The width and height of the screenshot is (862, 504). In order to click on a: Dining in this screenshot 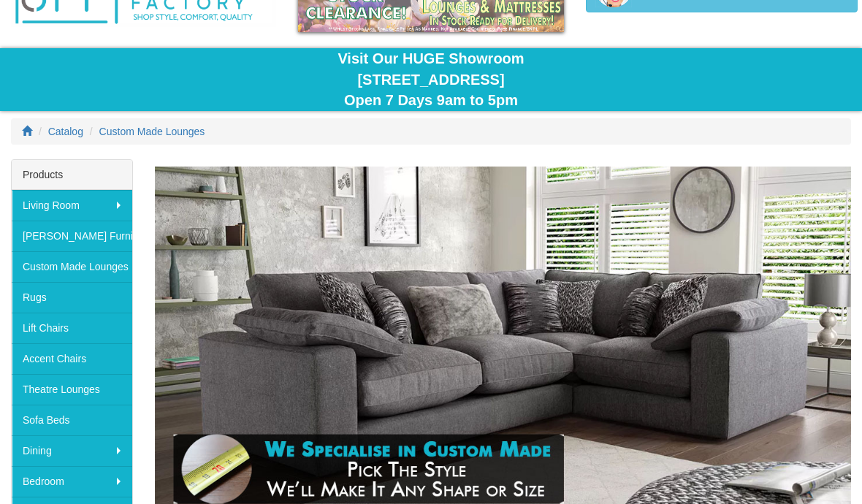, I will do `click(72, 451)`.